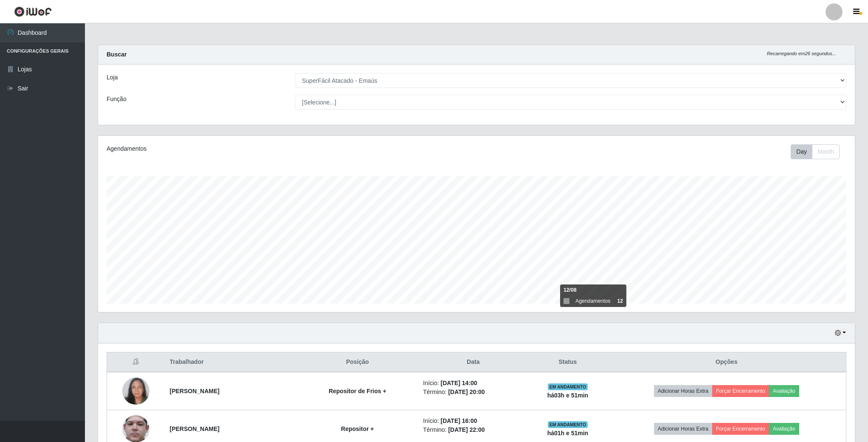 The image size is (868, 442). I want to click on strong: há 01 h e 51 min, so click(567, 434).